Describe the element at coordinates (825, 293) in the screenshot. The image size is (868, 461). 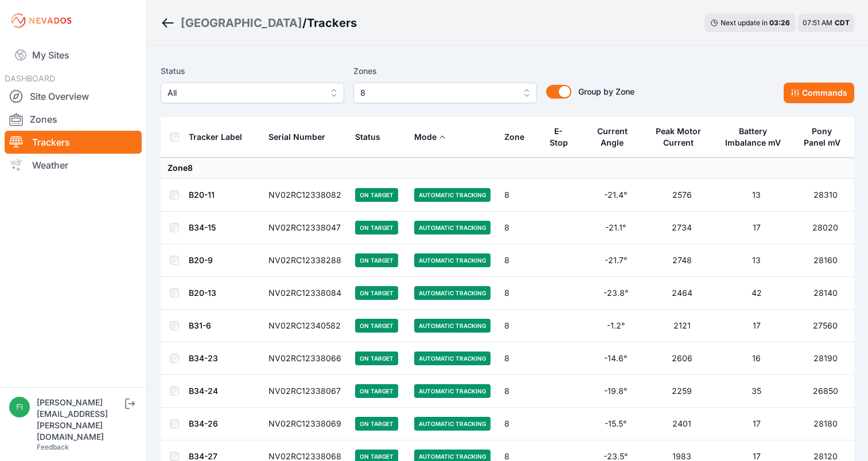
I see `td: 28140` at that location.